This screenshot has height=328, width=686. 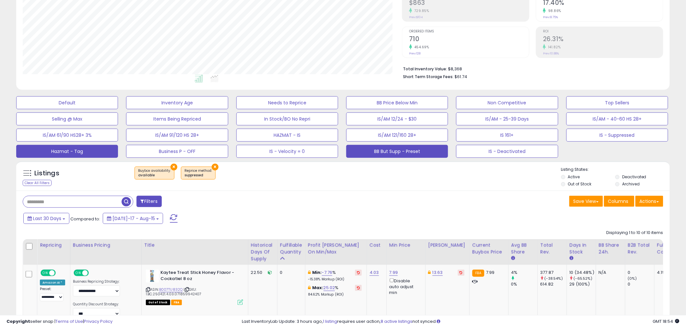 What do you see at coordinates (603, 31) in the screenshot?
I see `span: ROI` at bounding box center [603, 31].